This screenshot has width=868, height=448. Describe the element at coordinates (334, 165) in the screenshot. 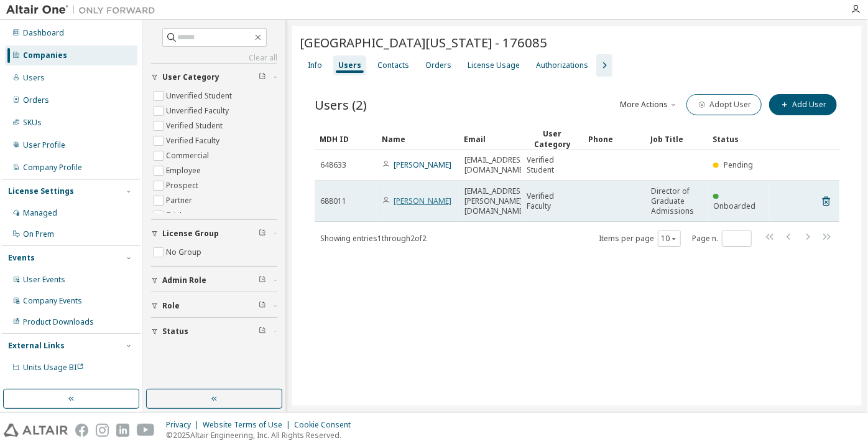

I see `span: 648633` at that location.